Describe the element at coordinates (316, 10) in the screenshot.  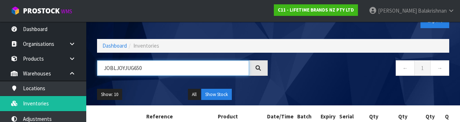
I see `strong: C11 - LIFETIME BRANDS NZ PTY LTD` at that location.